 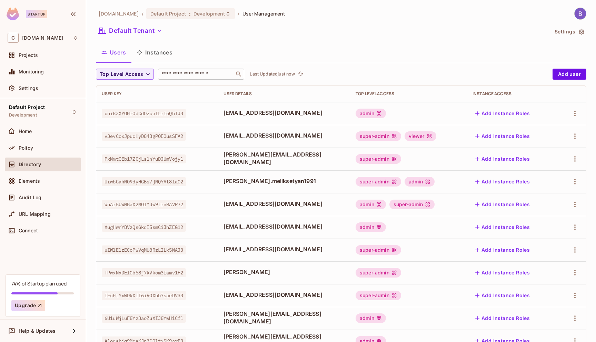 What do you see at coordinates (28, 55) in the screenshot?
I see `span: Projects` at bounding box center [28, 55].